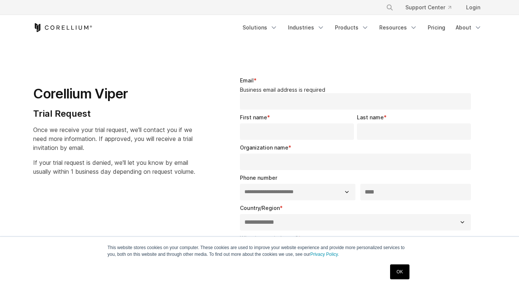 The height and width of the screenshot is (289, 519). I want to click on span: Email, so click(247, 80).